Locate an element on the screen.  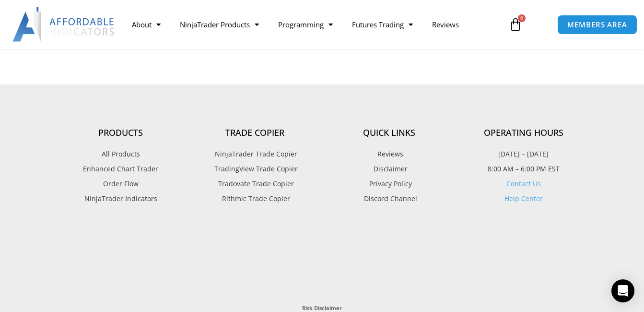
h4: Operating Hours is located at coordinates (523, 133).